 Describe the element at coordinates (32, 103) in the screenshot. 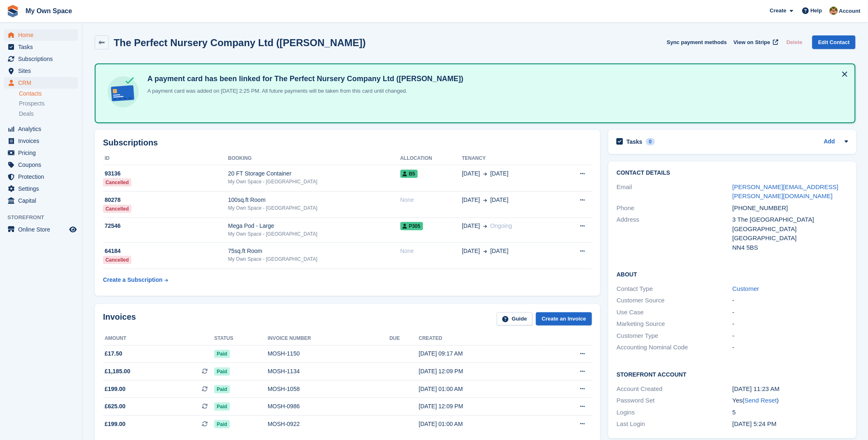

I see `span: Prospects` at that location.